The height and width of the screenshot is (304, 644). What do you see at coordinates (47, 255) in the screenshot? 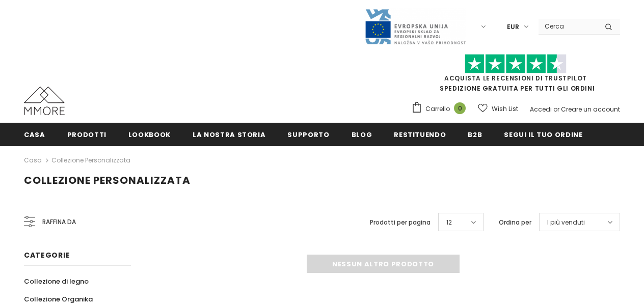
I see `span: Categorie` at bounding box center [47, 255].